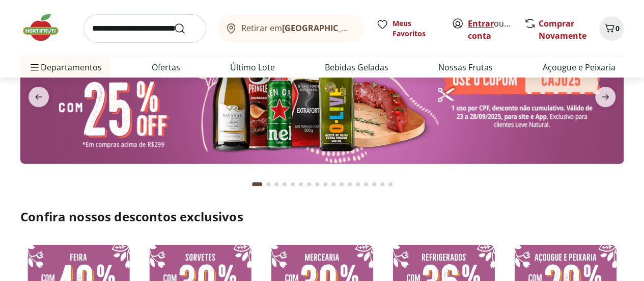 The height and width of the screenshot is (281, 644). I want to click on h2: Confira nossos descontos exclusivos, so click(322, 217).